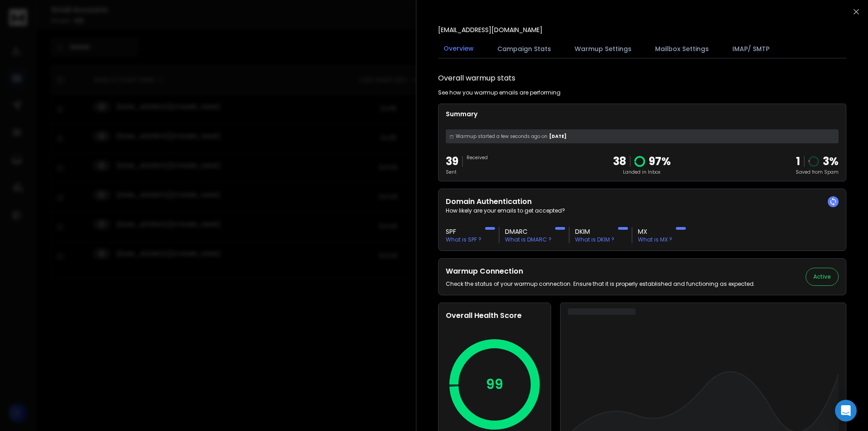  Describe the element at coordinates (642, 202) in the screenshot. I see `h2: Domain Authentication` at that location.